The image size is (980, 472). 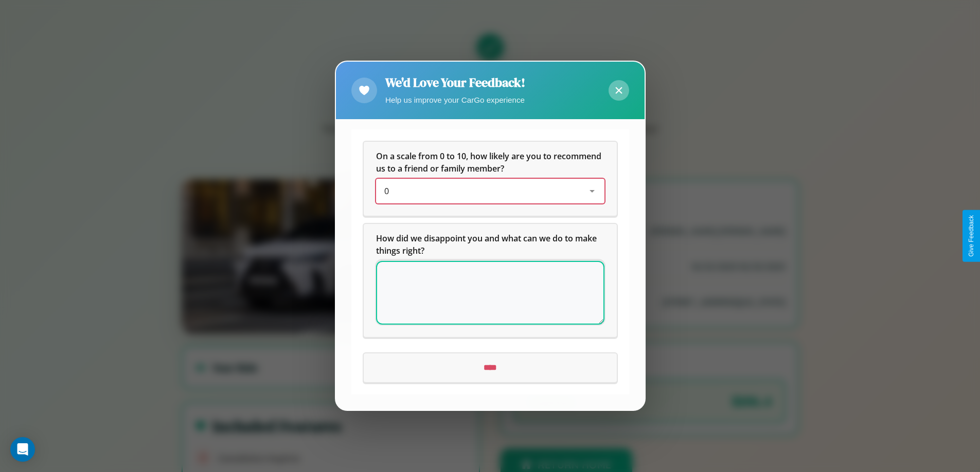 I want to click on h2: We'd Love Your Feedback!, so click(x=455, y=82).